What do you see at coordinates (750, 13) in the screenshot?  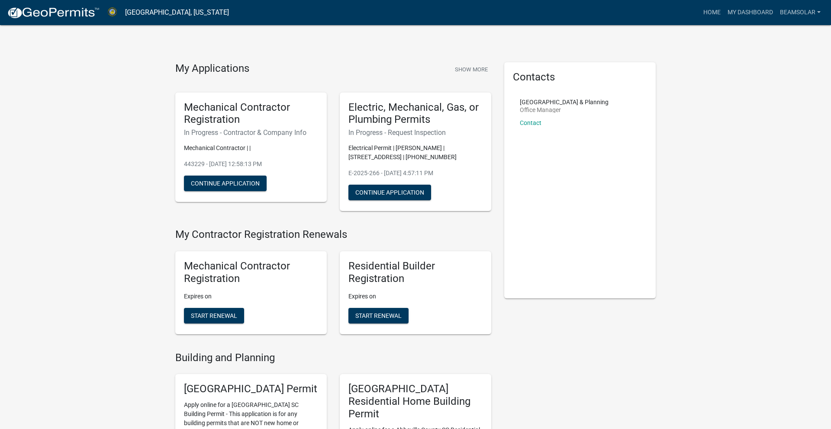 I see `a: My Dashboard` at bounding box center [750, 13].